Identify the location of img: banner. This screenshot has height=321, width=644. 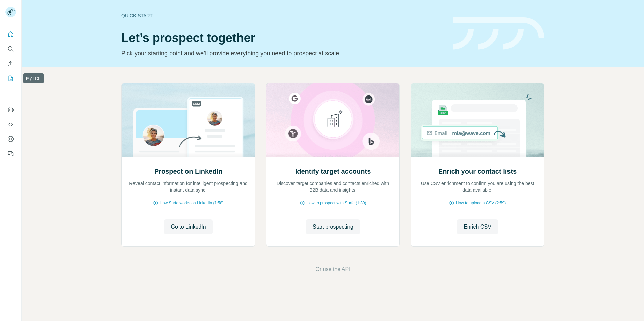
(499, 33).